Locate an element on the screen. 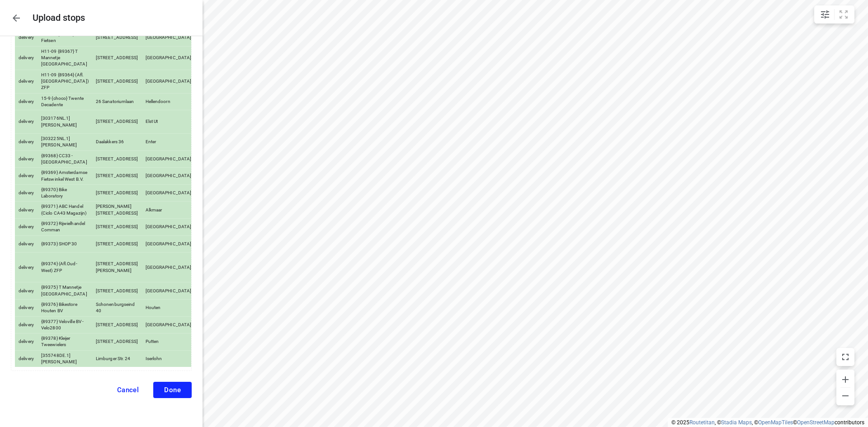  td: 26 Sanatoriumlaan is located at coordinates (117, 102).